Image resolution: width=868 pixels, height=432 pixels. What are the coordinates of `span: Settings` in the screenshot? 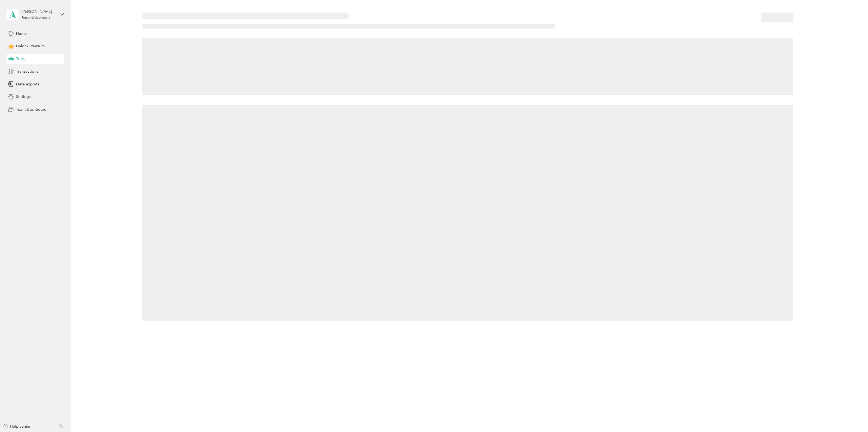 It's located at (23, 96).